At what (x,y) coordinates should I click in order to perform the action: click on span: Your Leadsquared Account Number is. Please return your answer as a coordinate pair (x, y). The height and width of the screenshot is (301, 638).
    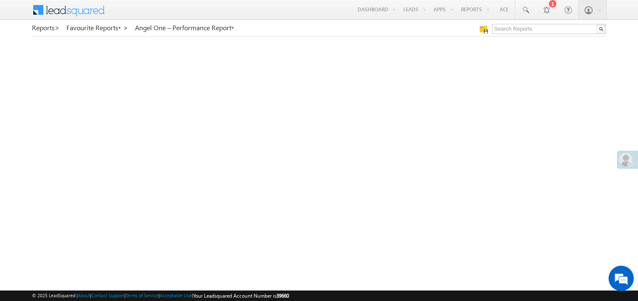
    Looking at the image, I should click on (241, 296).